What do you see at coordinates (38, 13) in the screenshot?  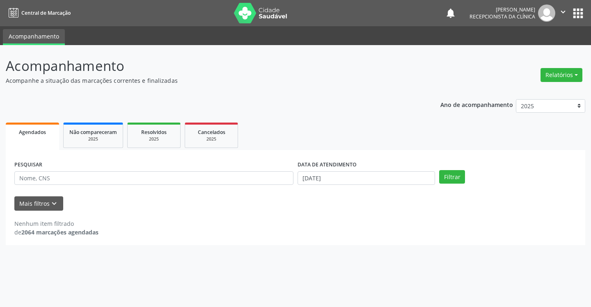 I see `a: Central de Marcação` at bounding box center [38, 13].